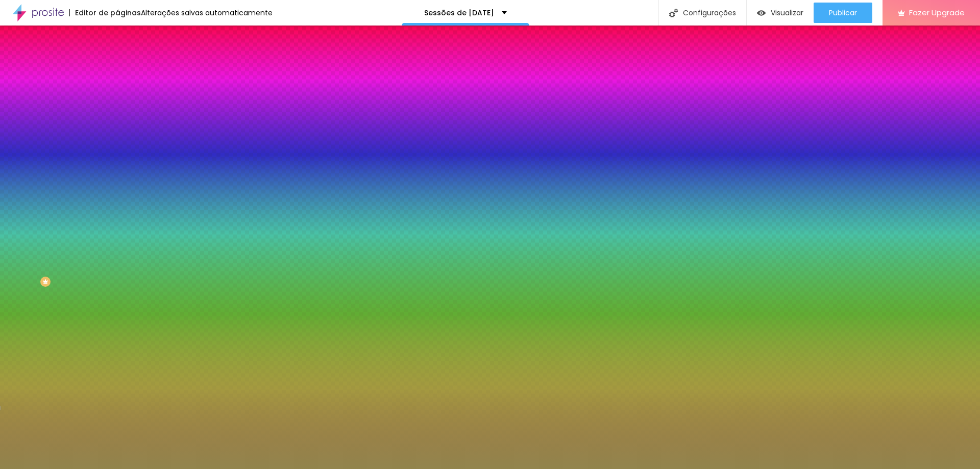 Image resolution: width=980 pixels, height=469 pixels. What do you see at coordinates (843, 13) in the screenshot?
I see `span: Publicar` at bounding box center [843, 13].